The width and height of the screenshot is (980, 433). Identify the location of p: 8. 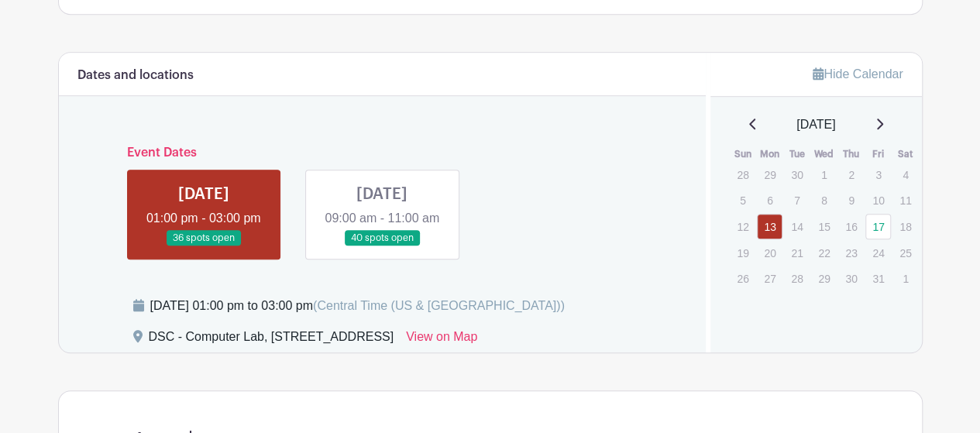
(824, 200).